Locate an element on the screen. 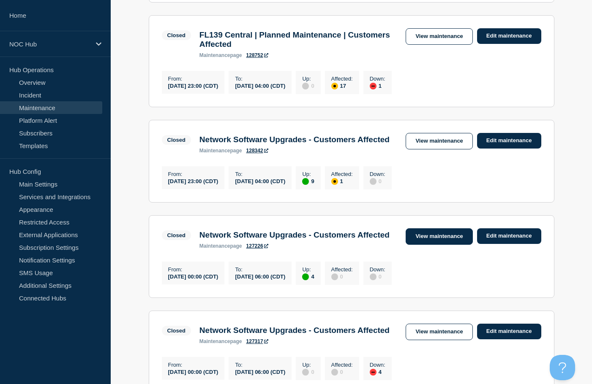 The image size is (592, 384). p: NOC Hub is located at coordinates (50, 44).